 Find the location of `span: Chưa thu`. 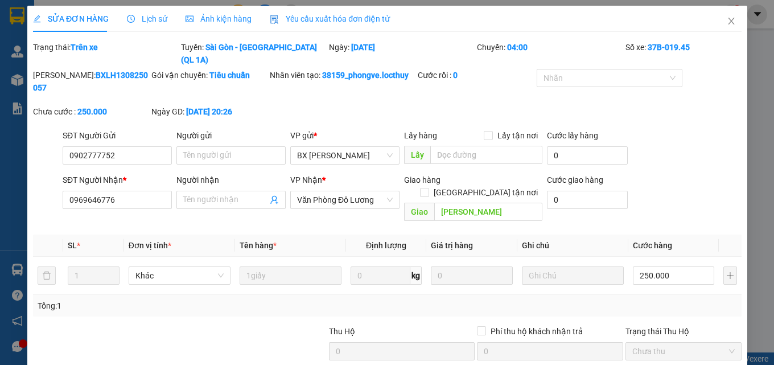

span: Chưa thu is located at coordinates (683, 351).